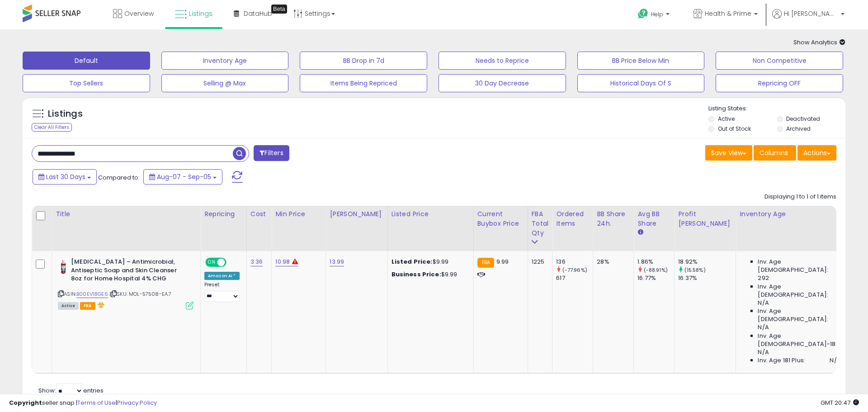 The height and width of the screenshot is (412, 868). What do you see at coordinates (655, 16) in the screenshot?
I see `a: Help` at bounding box center [655, 16].